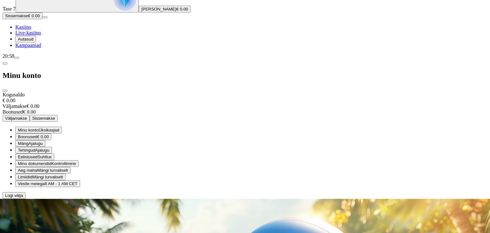  Describe the element at coordinates (45, 157) in the screenshot. I see `span: Suhtlus` at that location.